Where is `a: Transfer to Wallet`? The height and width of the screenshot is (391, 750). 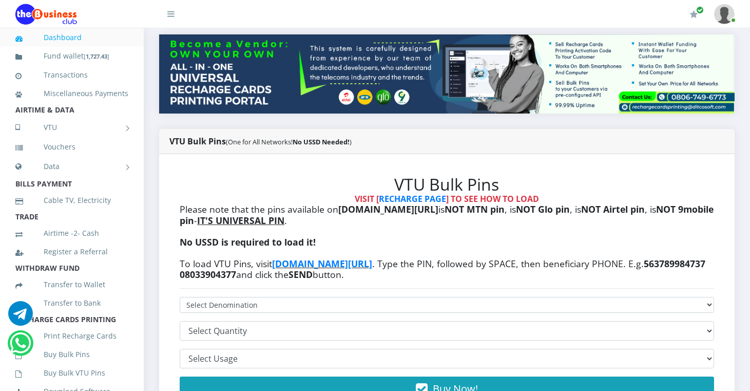
a: Transfer to Wallet is located at coordinates (72, 284).